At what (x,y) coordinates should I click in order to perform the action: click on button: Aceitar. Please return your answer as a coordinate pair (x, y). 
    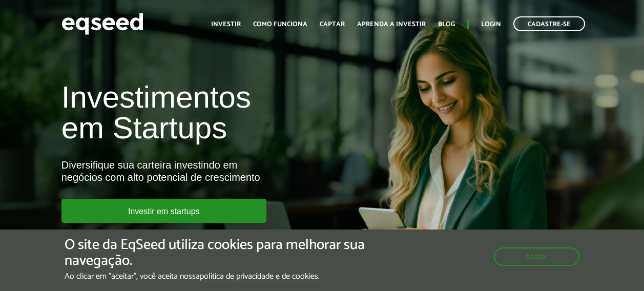
    Looking at the image, I should click on (537, 256).